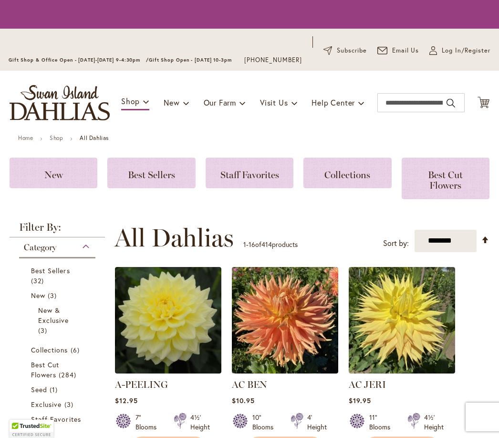 This screenshot has height=438, width=499. Describe the element at coordinates (58, 389) in the screenshot. I see `a: Seed` at that location.